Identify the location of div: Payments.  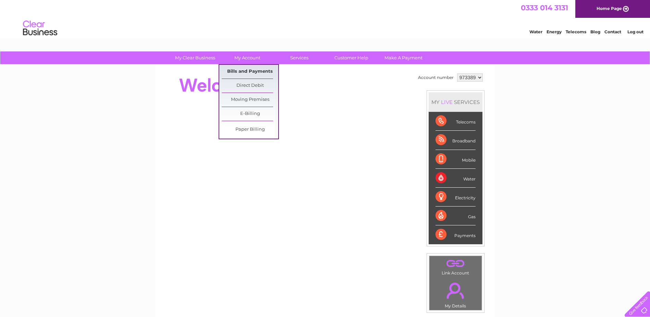
(456, 234).